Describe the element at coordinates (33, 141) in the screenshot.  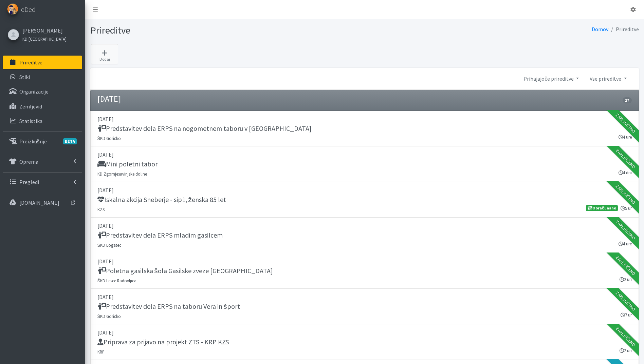
I see `p: Preizkušnje` at that location.